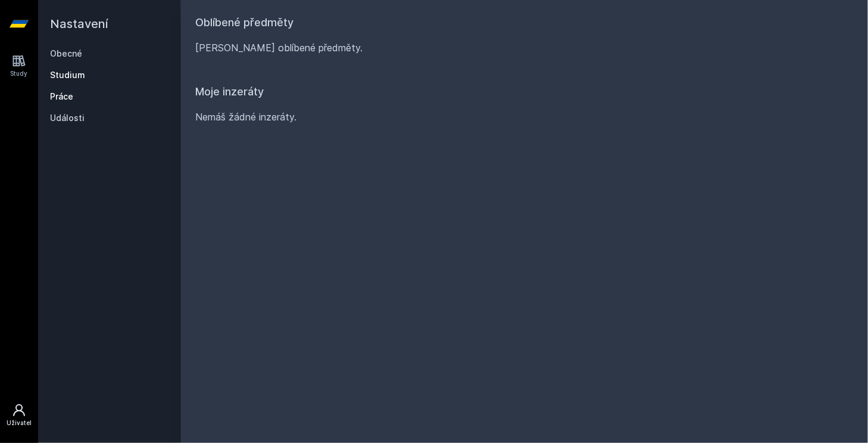 The height and width of the screenshot is (443, 868). I want to click on h1: Oblíbené předměty, so click(524, 23).